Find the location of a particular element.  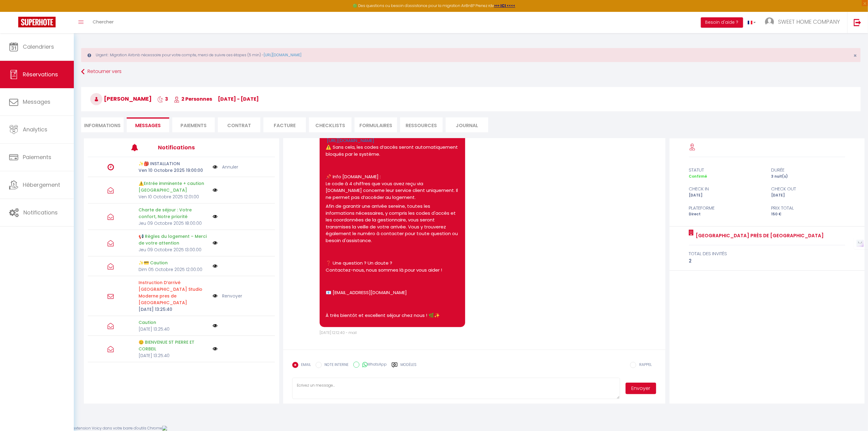

span: Paiements is located at coordinates (37, 157).